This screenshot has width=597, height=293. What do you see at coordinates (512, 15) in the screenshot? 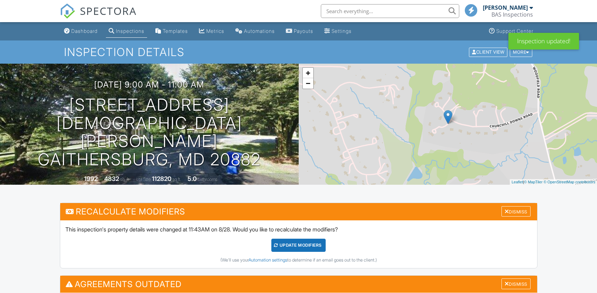
I see `div: BAS Inspections` at bounding box center [512, 15].